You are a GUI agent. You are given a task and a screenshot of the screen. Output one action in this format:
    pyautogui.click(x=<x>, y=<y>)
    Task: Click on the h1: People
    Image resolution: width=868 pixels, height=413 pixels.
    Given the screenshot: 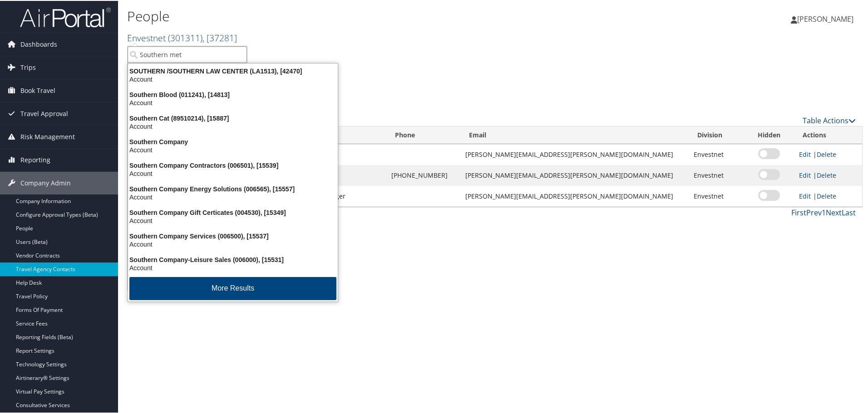 What is the action you would take?
    pyautogui.click(x=372, y=15)
    